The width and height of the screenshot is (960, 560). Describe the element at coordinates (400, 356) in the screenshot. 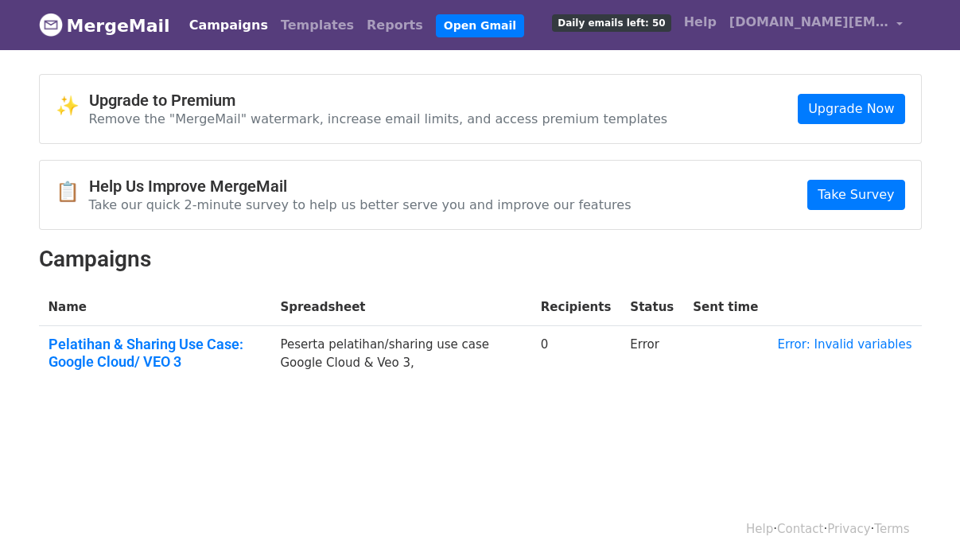

I see `td: Peserta pelatihan/sharing use case Google Cloud & Veo 3,` at that location.